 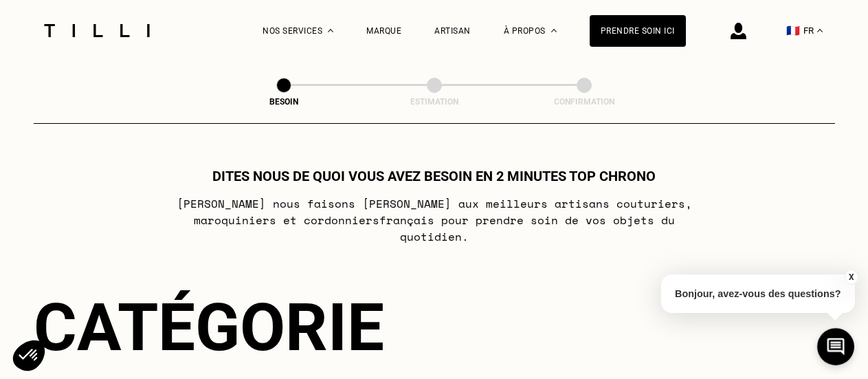 What do you see at coordinates (554, 31) in the screenshot?
I see `img: Menu déroulant à propos` at bounding box center [554, 31].